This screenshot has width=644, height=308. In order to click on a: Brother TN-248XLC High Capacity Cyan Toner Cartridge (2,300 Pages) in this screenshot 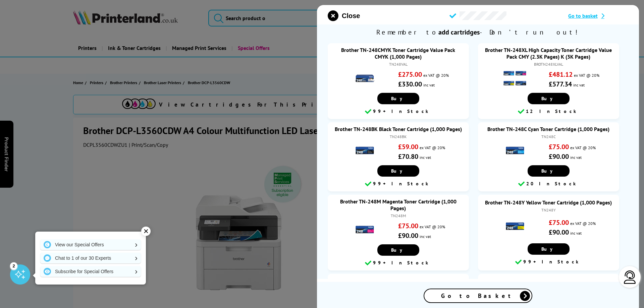, I will do `click(549, 284)`.